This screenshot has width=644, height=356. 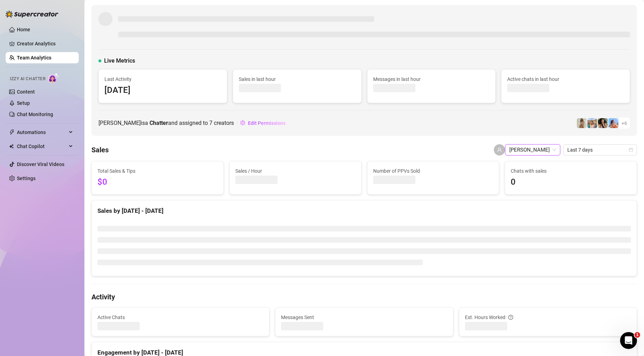 I want to click on span: Number of PPVs Sold, so click(x=433, y=171).